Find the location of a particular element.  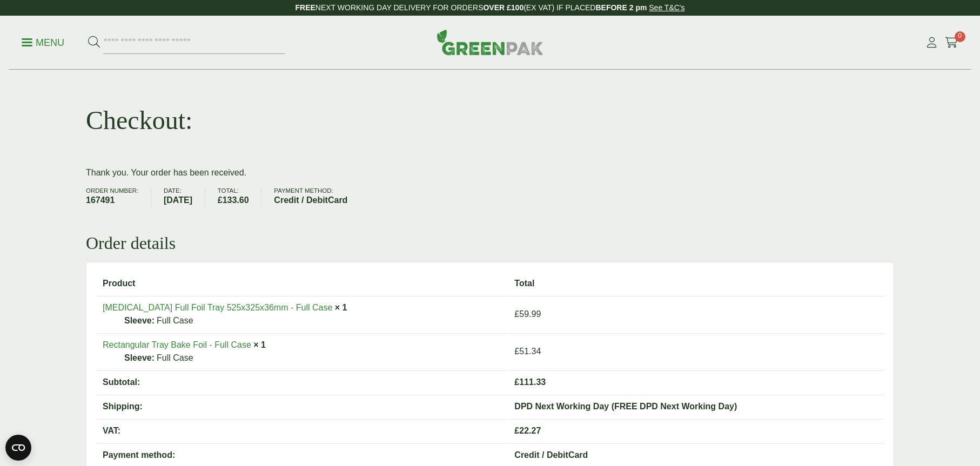

button: Open CMP widget is located at coordinates (19, 447).